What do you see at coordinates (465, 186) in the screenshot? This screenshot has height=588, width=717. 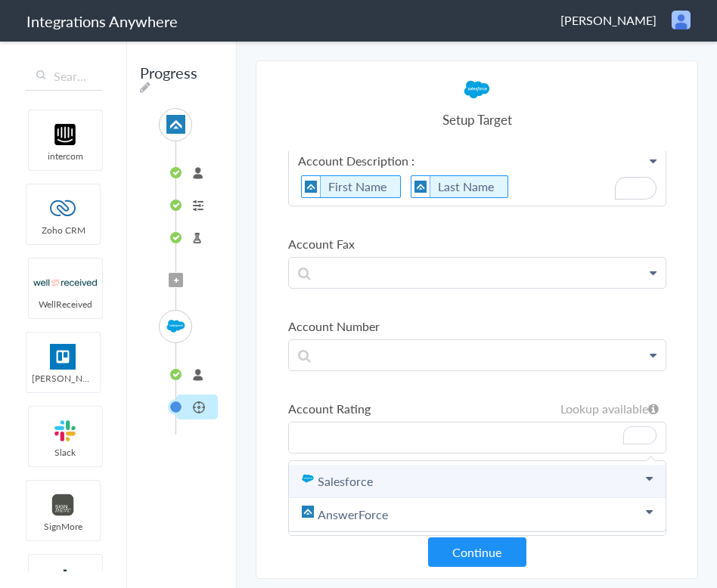 I see `a: Last Name` at bounding box center [465, 186].